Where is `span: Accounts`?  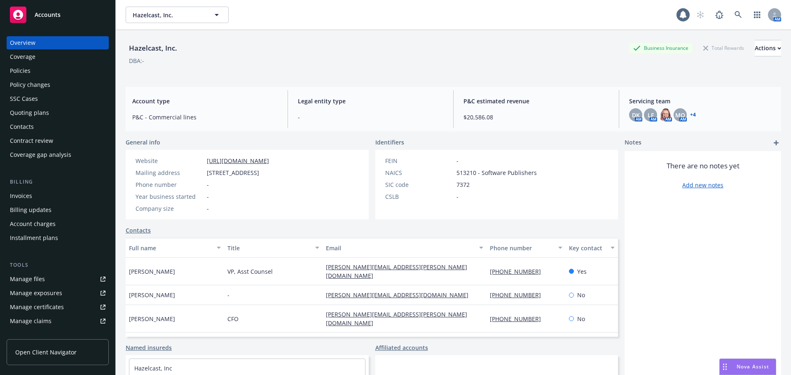 span: Accounts is located at coordinates (47, 15).